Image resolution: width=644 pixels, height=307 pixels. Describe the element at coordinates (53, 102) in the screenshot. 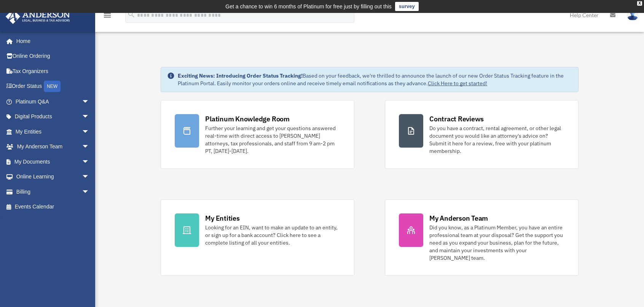

I see `a: Platinum Q&Aarrow_drop_down` at that location.